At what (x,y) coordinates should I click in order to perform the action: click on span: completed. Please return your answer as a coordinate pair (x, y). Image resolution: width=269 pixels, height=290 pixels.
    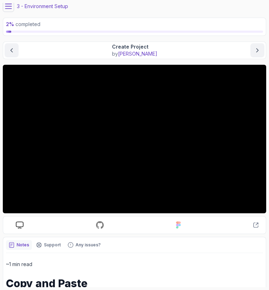
    Looking at the image, I should click on (23, 24).